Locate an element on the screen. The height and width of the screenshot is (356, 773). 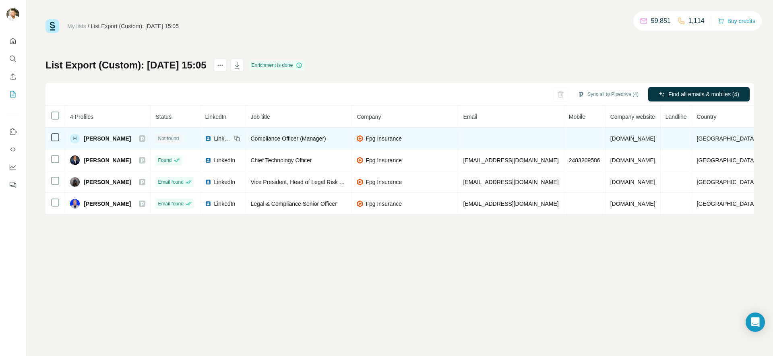
span: Company is located at coordinates (369, 117).